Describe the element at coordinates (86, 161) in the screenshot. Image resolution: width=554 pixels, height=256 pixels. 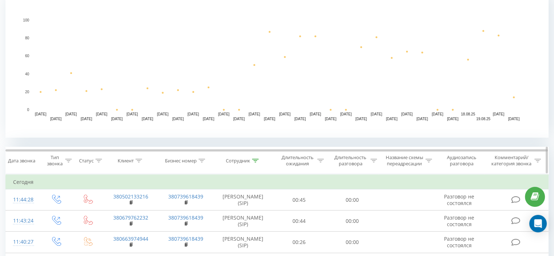
I see `div: Статус` at that location.